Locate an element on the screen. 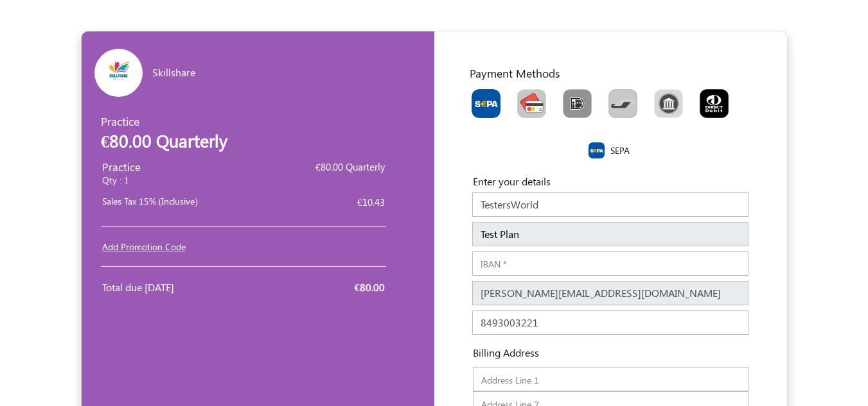 The image size is (868, 406). input: Phone is located at coordinates (610, 323).